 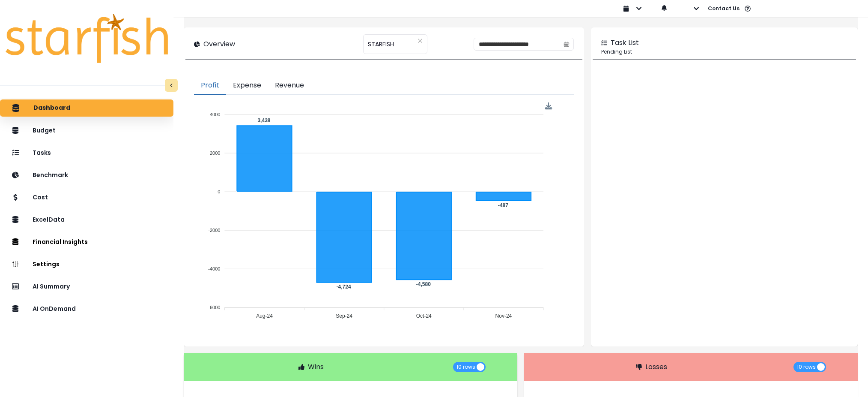 I want to click on button: Revenue, so click(x=290, y=86).